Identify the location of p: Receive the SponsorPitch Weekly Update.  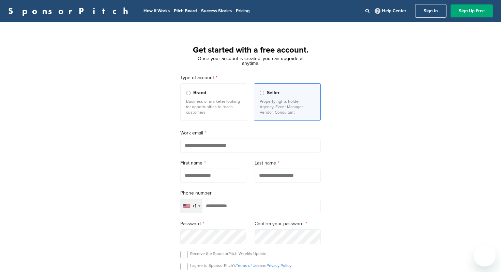
(228, 253).